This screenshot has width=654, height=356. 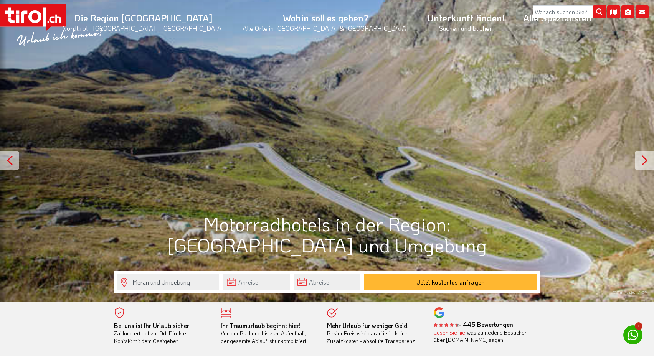 What do you see at coordinates (327, 282) in the screenshot?
I see `input: Abreise` at bounding box center [327, 282].